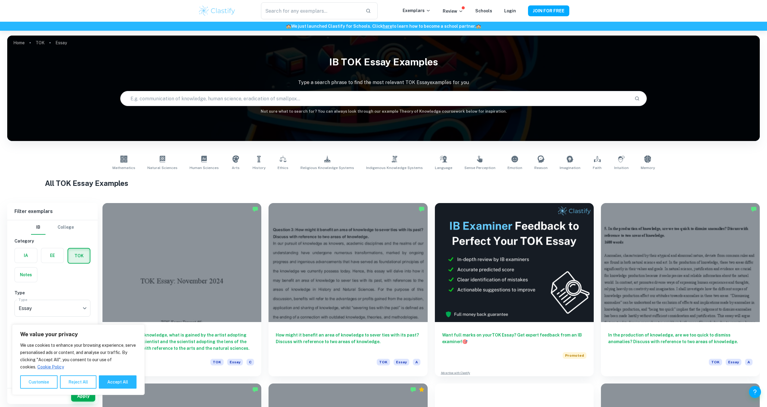 This screenshot has width=767, height=407. What do you see at coordinates (259, 168) in the screenshot?
I see `span: History` at bounding box center [259, 168].